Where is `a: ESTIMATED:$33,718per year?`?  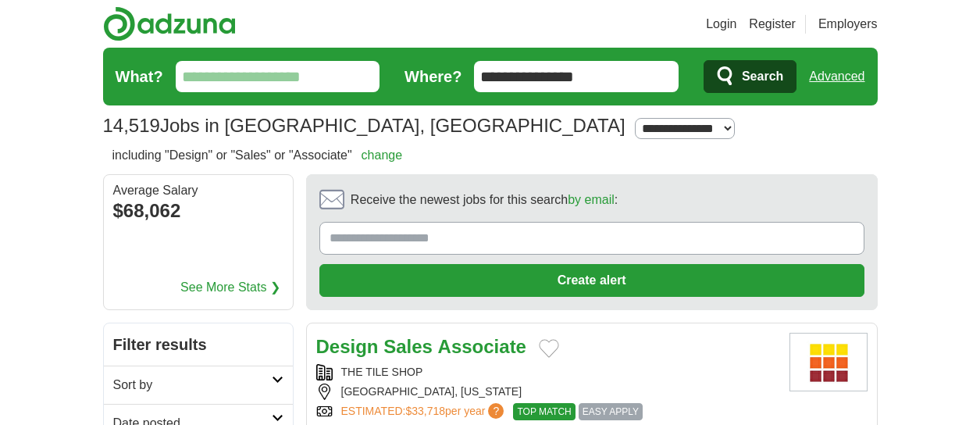 a: ESTIMATED:$33,718per year? is located at coordinates (424, 411).